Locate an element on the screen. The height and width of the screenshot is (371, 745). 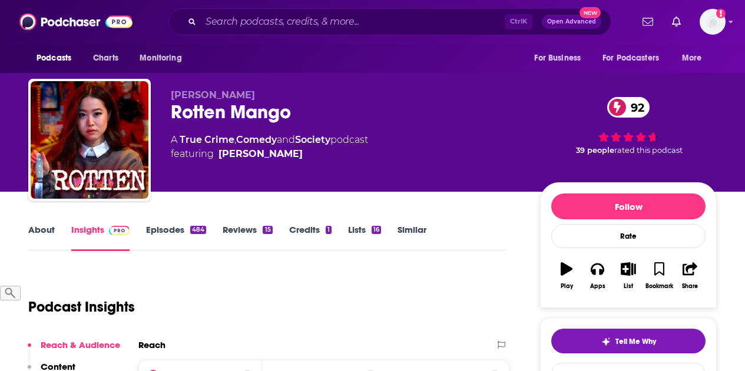
a: InsightsPodchaser Pro is located at coordinates (100, 238).